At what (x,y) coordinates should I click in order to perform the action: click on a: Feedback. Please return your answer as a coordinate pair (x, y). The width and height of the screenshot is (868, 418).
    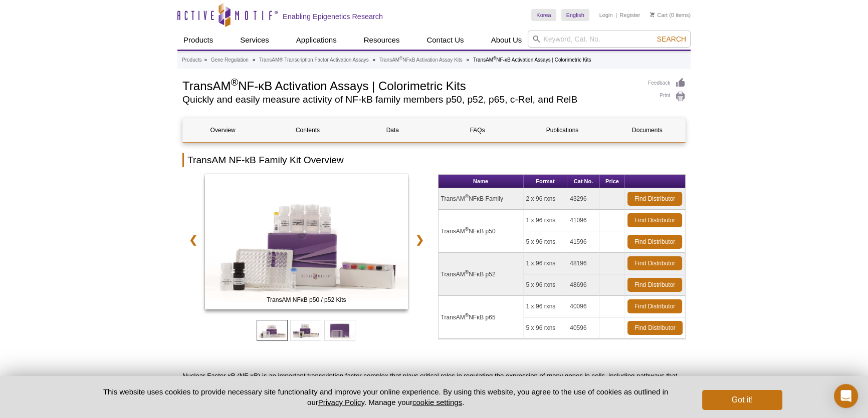
    Looking at the image, I should click on (666, 83).